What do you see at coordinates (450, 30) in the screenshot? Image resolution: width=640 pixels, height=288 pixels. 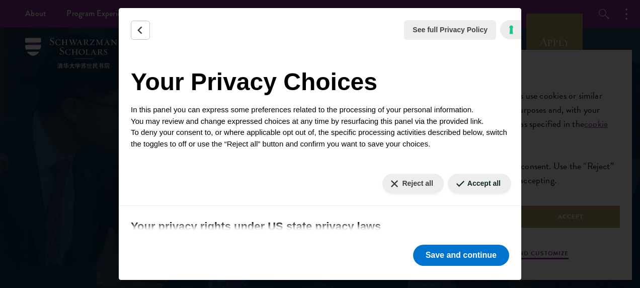 I see `button: See full Privacy Policy` at bounding box center [450, 30].